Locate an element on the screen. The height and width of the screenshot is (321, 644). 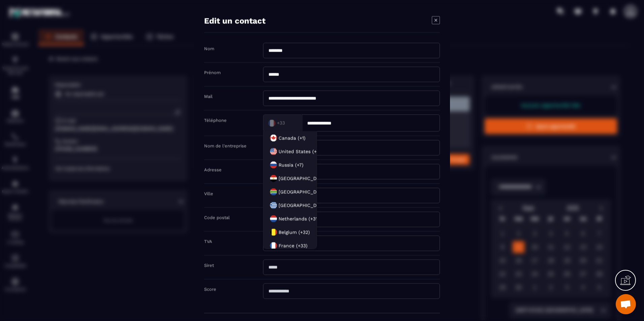
h4: Edit un contact is located at coordinates (235, 21).